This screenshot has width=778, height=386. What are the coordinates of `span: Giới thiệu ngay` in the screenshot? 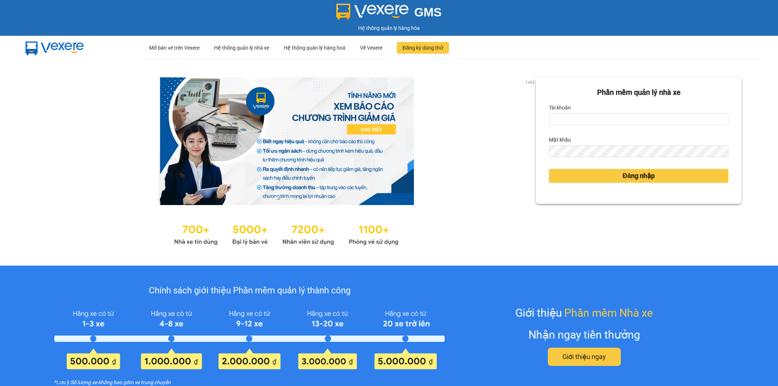 It's located at (584, 357).